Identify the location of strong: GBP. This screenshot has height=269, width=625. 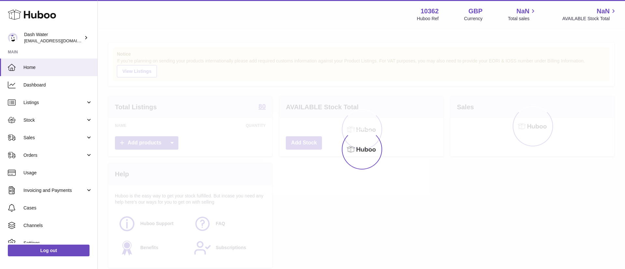
(476, 11).